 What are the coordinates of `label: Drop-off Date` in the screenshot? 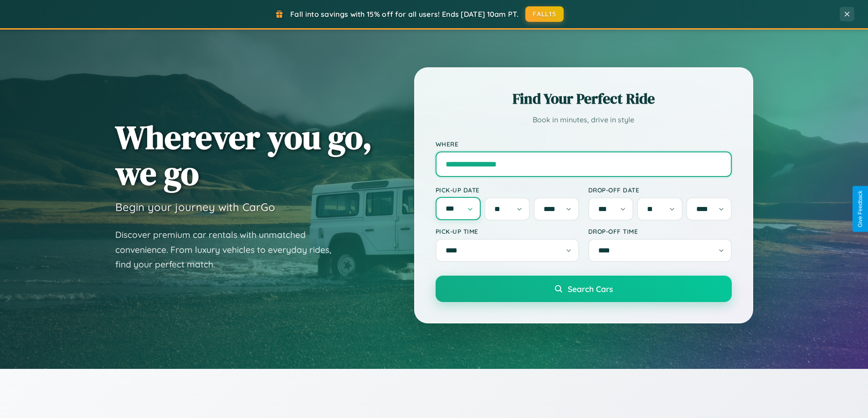 It's located at (660, 190).